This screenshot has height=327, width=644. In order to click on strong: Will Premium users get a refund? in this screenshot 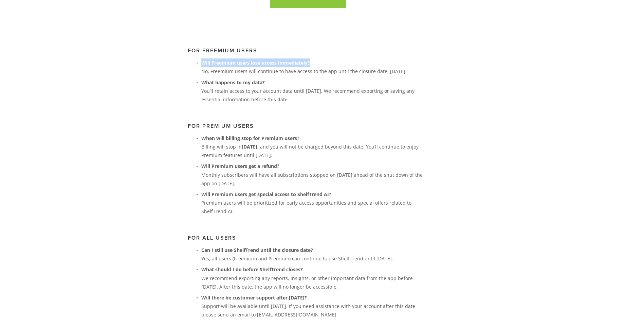, I will do `click(240, 166)`.